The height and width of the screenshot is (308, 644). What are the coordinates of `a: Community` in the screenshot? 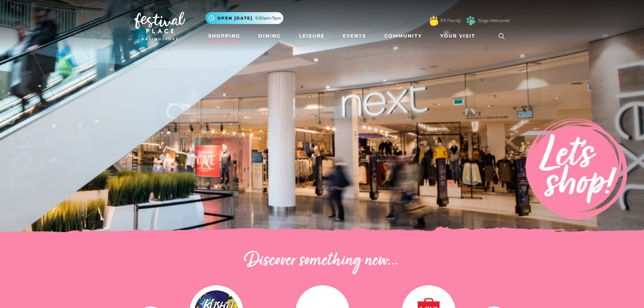 It's located at (403, 36).